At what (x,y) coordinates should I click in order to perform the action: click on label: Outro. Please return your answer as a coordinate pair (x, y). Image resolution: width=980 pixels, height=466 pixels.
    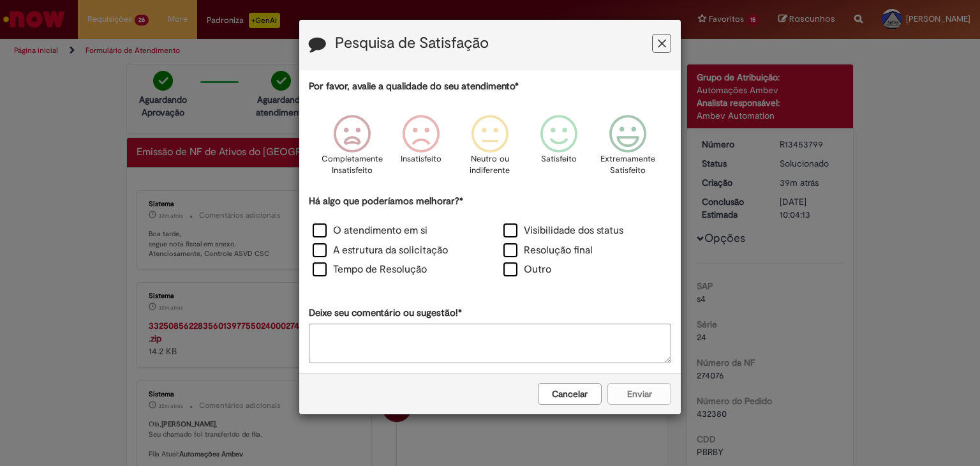
    Looking at the image, I should click on (527, 269).